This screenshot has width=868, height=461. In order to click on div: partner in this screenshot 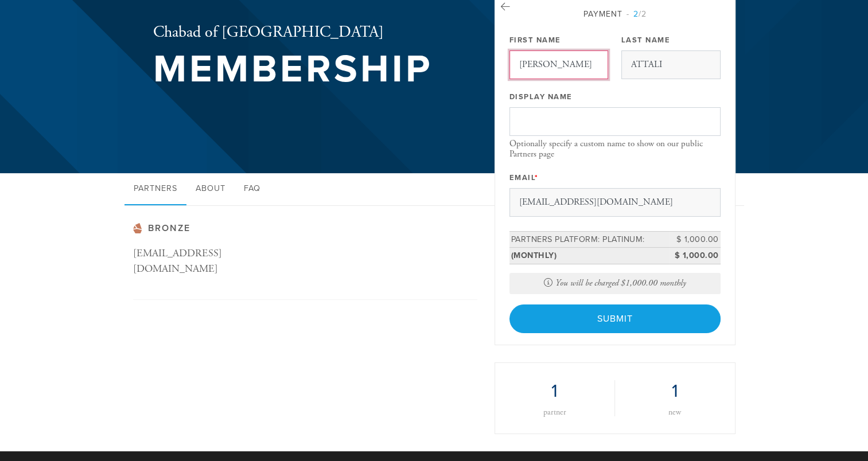, I will do `click(555, 412)`.